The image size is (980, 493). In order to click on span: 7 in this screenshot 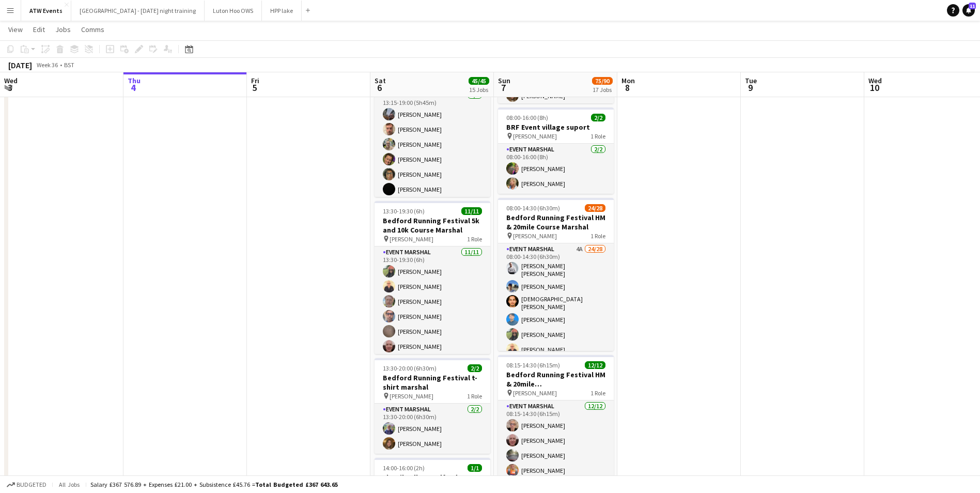, I will do `click(503, 87)`.